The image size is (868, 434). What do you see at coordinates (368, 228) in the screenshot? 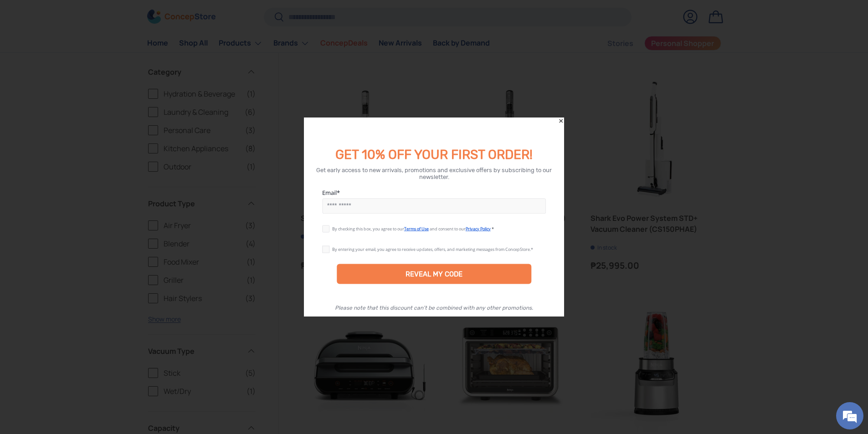
I see `span: By checking this box, you agree to our` at bounding box center [368, 228].